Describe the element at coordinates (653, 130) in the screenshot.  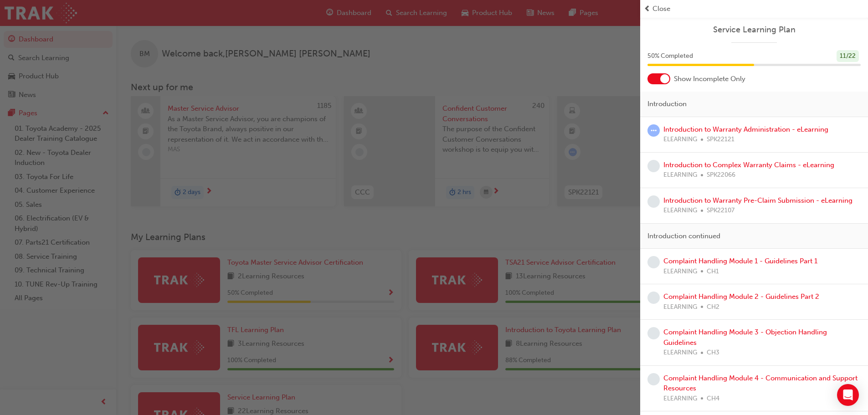
I see `span: learningRecordVerb_ATTEMPT-icon` at that location.